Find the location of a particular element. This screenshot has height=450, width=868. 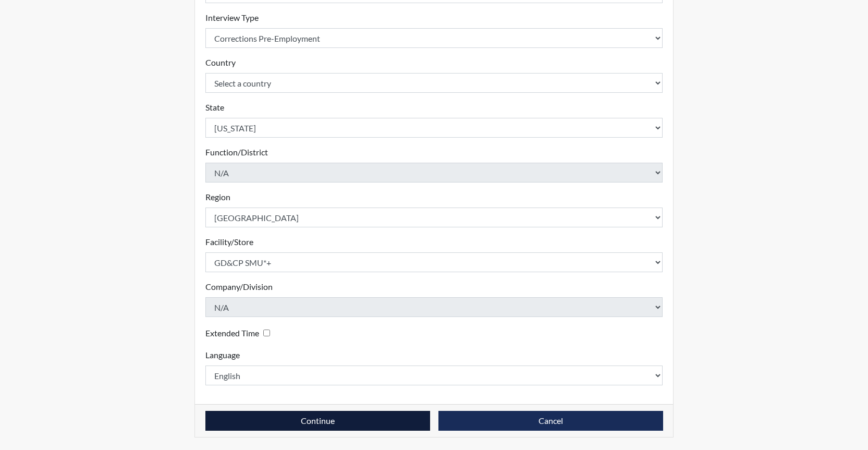

label: Country is located at coordinates (221, 62).